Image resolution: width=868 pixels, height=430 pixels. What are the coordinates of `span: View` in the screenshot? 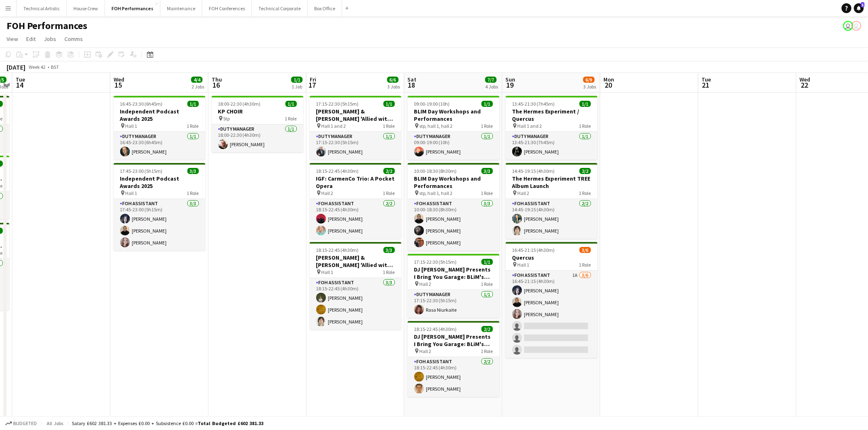 It's located at (12, 39).